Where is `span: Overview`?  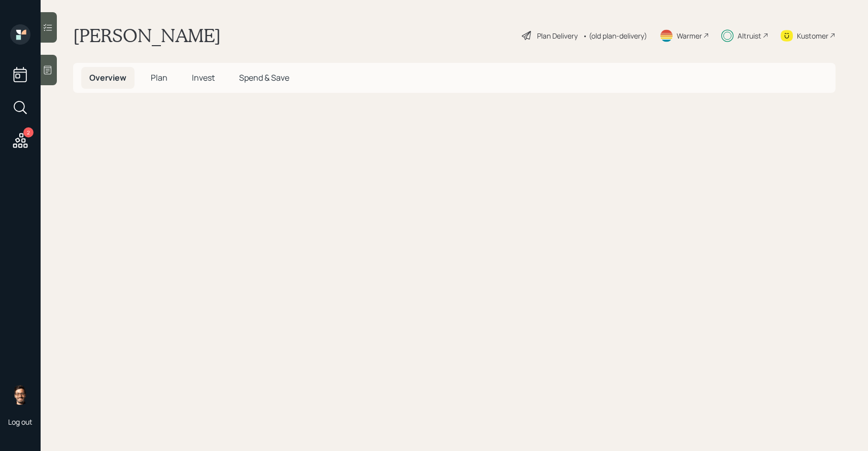 span: Overview is located at coordinates (107, 77).